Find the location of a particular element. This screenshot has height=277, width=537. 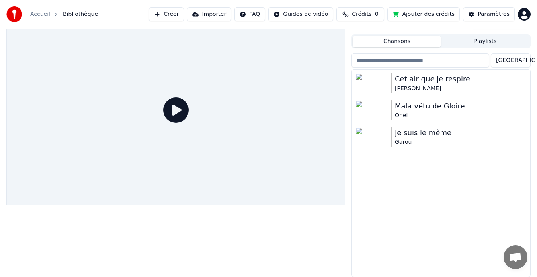

button: Paramètres is located at coordinates (489, 14).